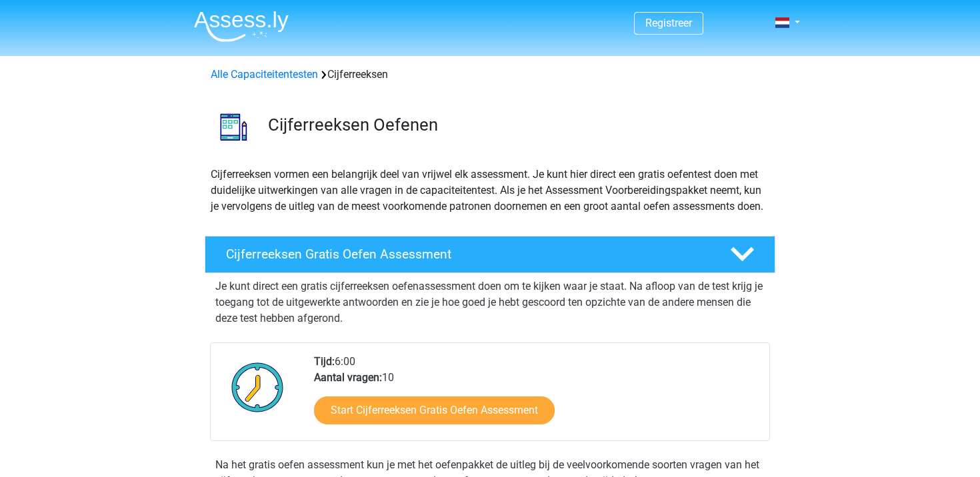  What do you see at coordinates (258, 387) in the screenshot?
I see `img: Klok` at bounding box center [258, 387].